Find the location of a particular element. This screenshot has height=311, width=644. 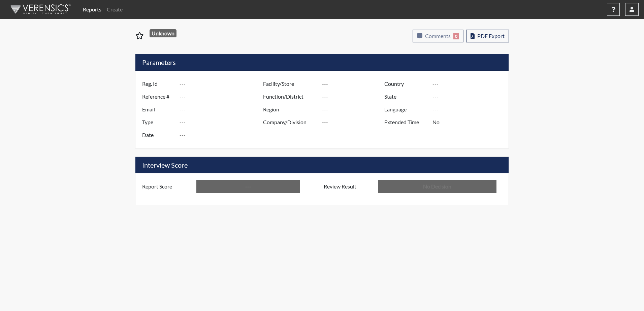

label: Date is located at coordinates (158, 135).